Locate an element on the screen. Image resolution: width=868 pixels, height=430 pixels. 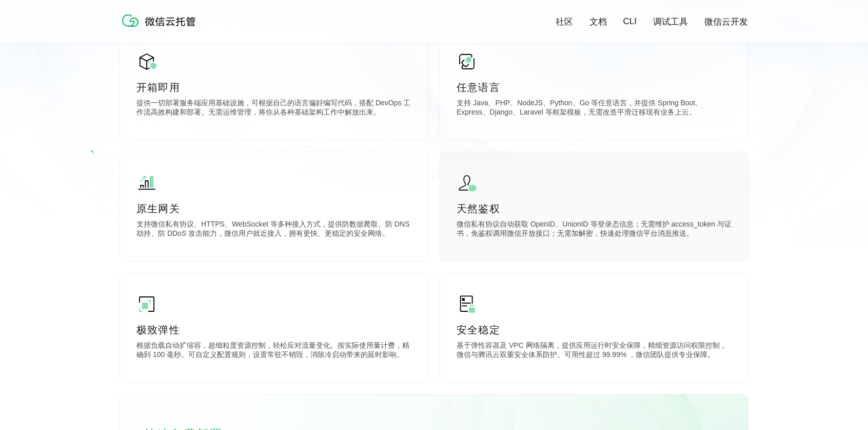
p: 支持微信私有协议、HTTPS、WebSocket 等多种接入方式，提供防数据爬取、防 DNS 劫持、防 DDoS 攻击能力，微信用户就近接入，拥有更快、更稳定的安全网络。 is located at coordinates (274, 230).